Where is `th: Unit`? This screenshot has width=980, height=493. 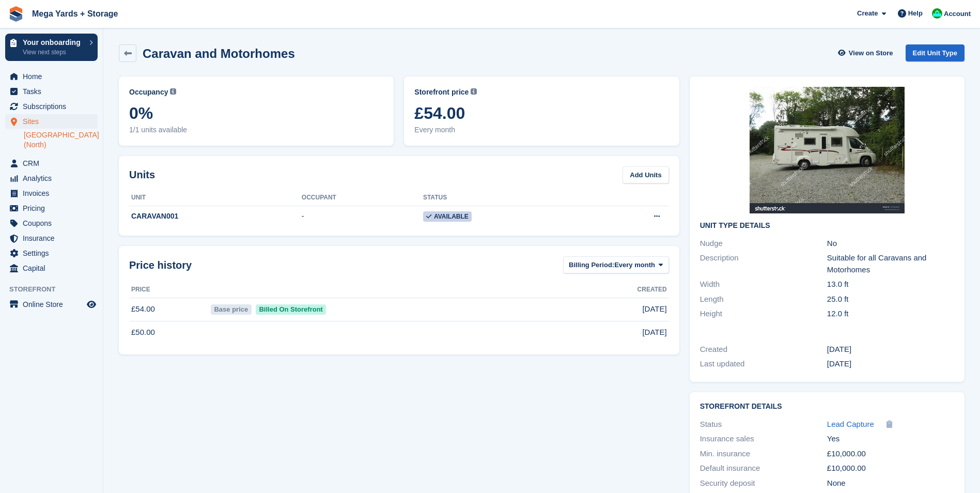
th: Unit is located at coordinates (216, 198).